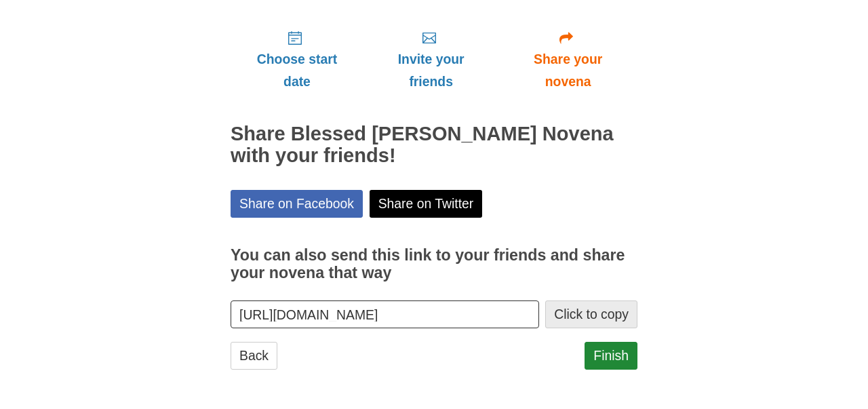 The image size is (868, 409). What do you see at coordinates (297, 71) in the screenshot?
I see `span: Choose start date` at bounding box center [297, 71].